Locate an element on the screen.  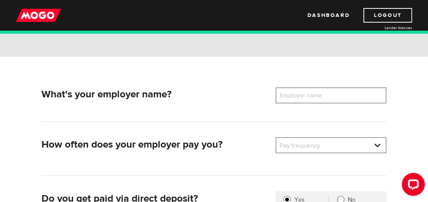
img: mogo_logo-11ee424be714fa7cbb0f0f49df9e16ec.png is located at coordinates (38, 15).